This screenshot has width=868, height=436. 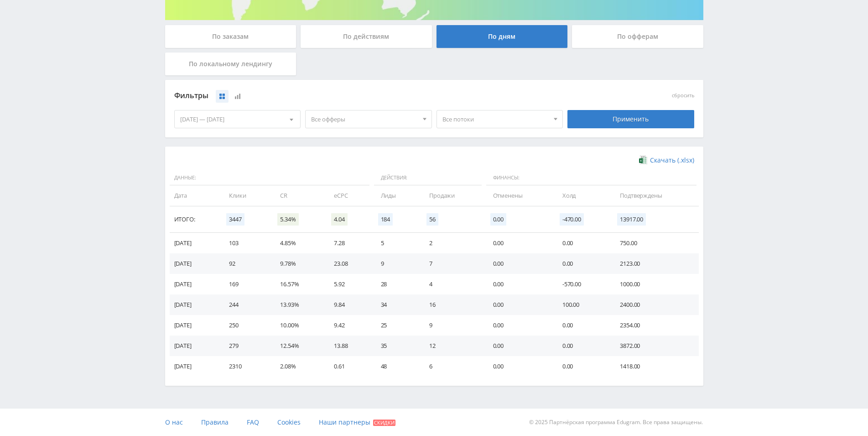 What do you see at coordinates (348, 346) in the screenshot?
I see `td: 13.88` at bounding box center [348, 346].